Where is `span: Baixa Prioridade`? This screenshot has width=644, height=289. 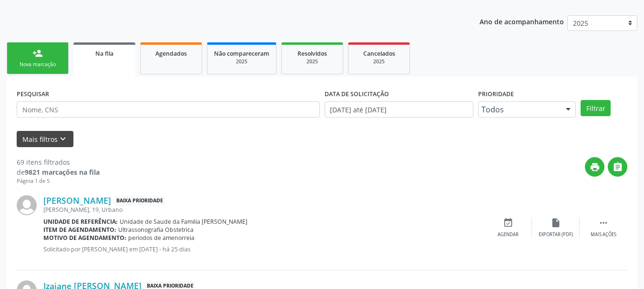
span: Baixa Prioridade is located at coordinates (140, 201).